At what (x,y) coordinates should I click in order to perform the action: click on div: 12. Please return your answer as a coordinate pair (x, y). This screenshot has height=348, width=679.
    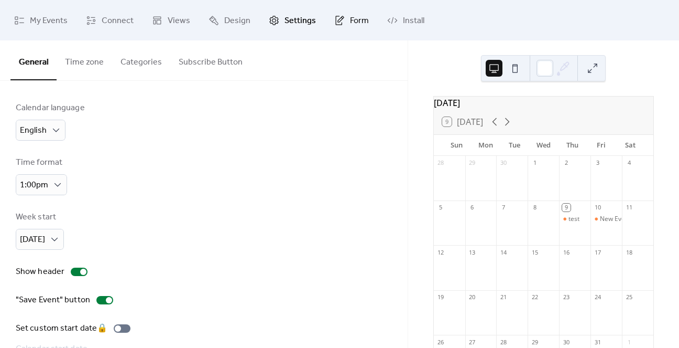
    Looking at the image, I should click on (441, 252).